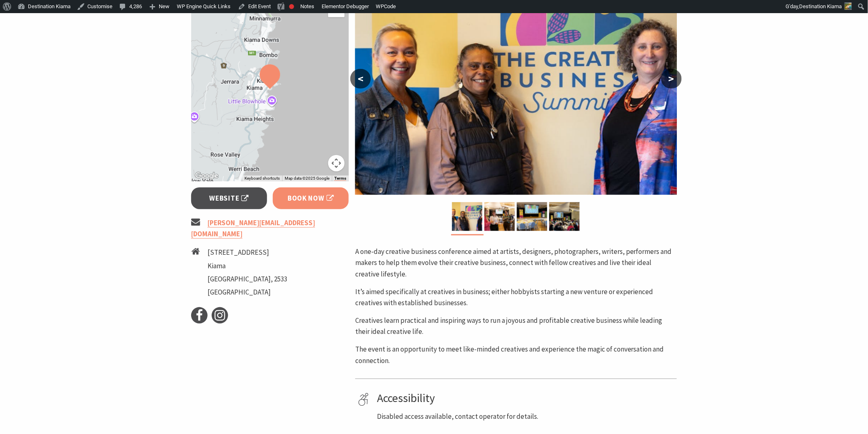 The image size is (868, 434). Describe the element at coordinates (292, 7) in the screenshot. I see `div: Focus keyphrase not set` at that location.